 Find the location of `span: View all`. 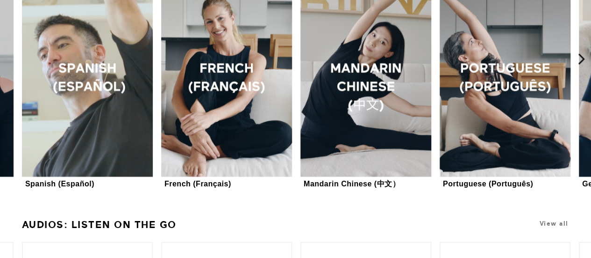

span: View all is located at coordinates (554, 223).